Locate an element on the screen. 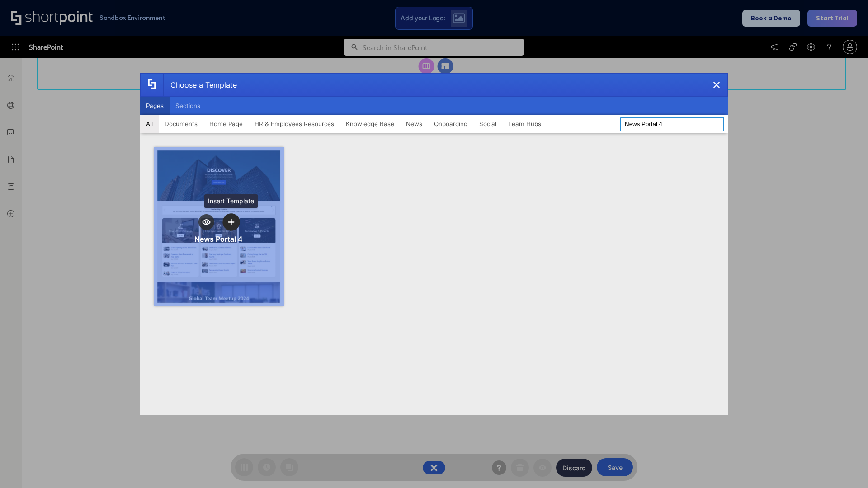 Image resolution: width=868 pixels, height=488 pixels. button: Social is located at coordinates (488, 124).